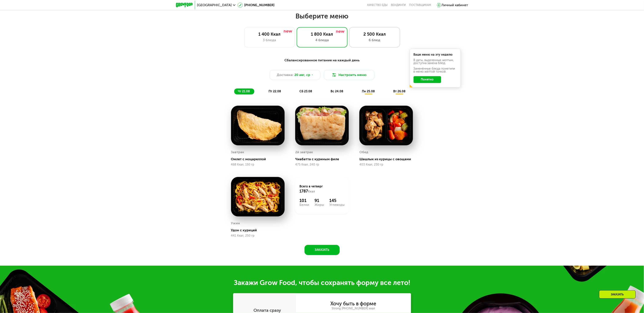 Image resolution: width=644 pixels, height=313 pixels. Describe the element at coordinates (375, 34) in the screenshot. I see `div: 2 500 Ккал` at that location.